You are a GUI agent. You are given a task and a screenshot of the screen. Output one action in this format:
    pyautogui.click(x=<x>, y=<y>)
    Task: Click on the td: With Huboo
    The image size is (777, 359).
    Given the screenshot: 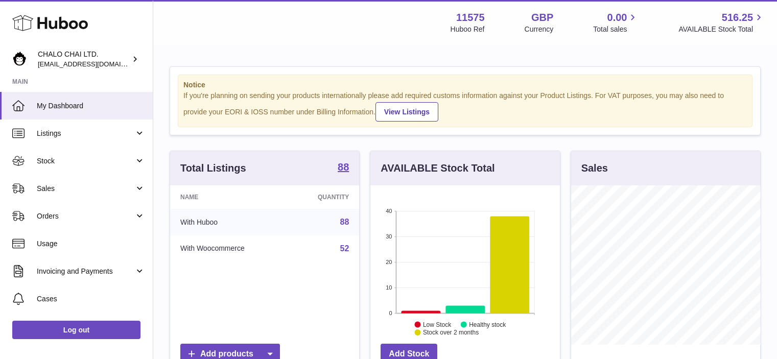 What is the action you would take?
    pyautogui.click(x=229, y=222)
    